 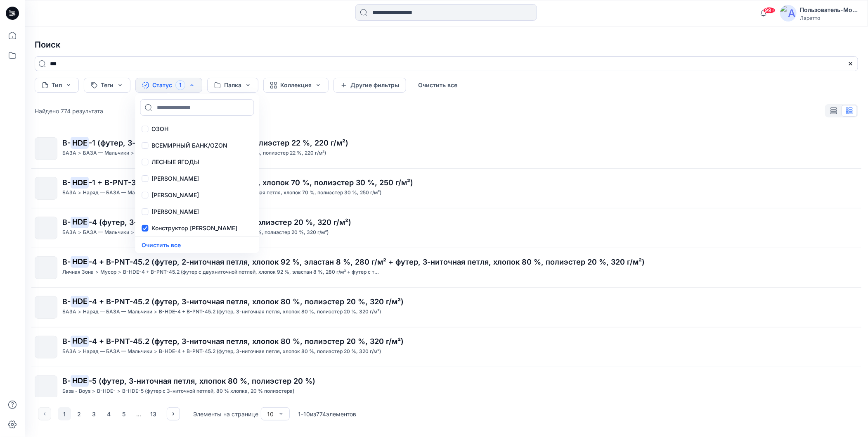 What do you see at coordinates (226, 413) in the screenshot?
I see `ya-tr-span: Элементы на странице` at bounding box center [226, 413].